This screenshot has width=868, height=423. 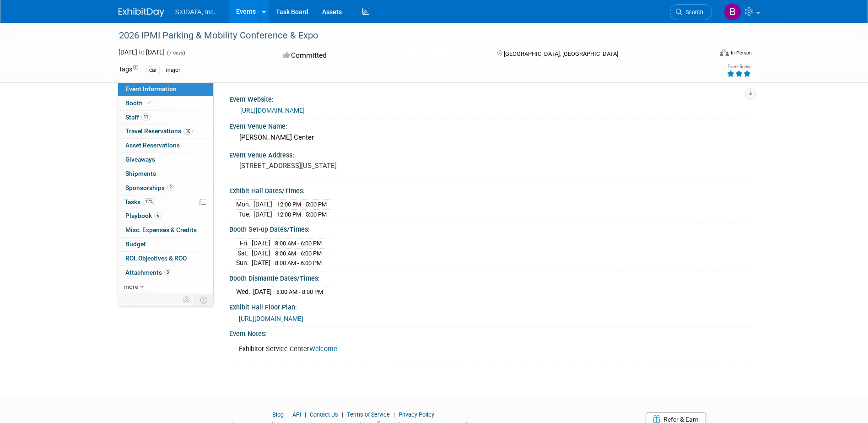 I want to click on a: Terms of Service, so click(x=368, y=414).